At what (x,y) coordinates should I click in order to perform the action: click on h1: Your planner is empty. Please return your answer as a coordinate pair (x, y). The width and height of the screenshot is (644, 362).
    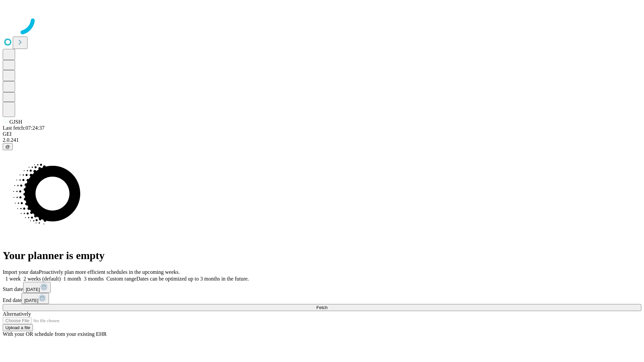
    Looking at the image, I should click on (322, 255).